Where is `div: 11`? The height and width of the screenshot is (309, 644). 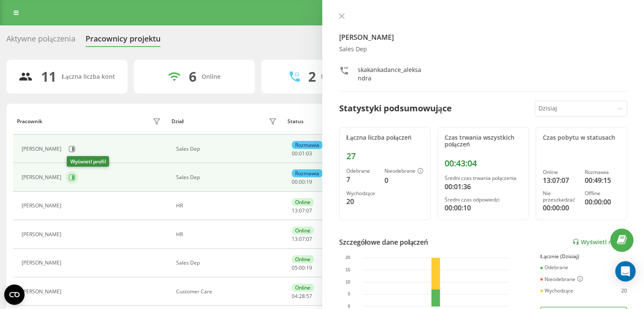
div: 11 is located at coordinates (48, 76).